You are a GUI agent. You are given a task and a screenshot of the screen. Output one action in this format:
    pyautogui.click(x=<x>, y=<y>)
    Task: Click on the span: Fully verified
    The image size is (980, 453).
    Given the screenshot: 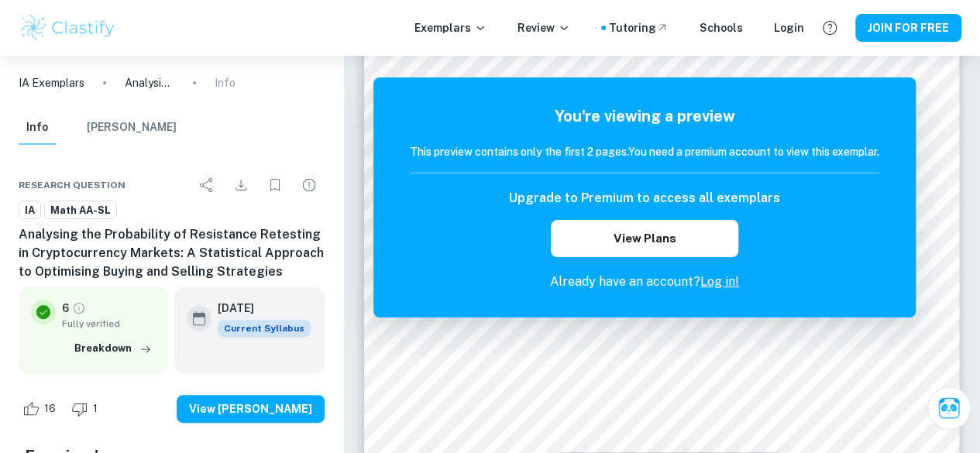 What is the action you would take?
    pyautogui.click(x=109, y=324)
    